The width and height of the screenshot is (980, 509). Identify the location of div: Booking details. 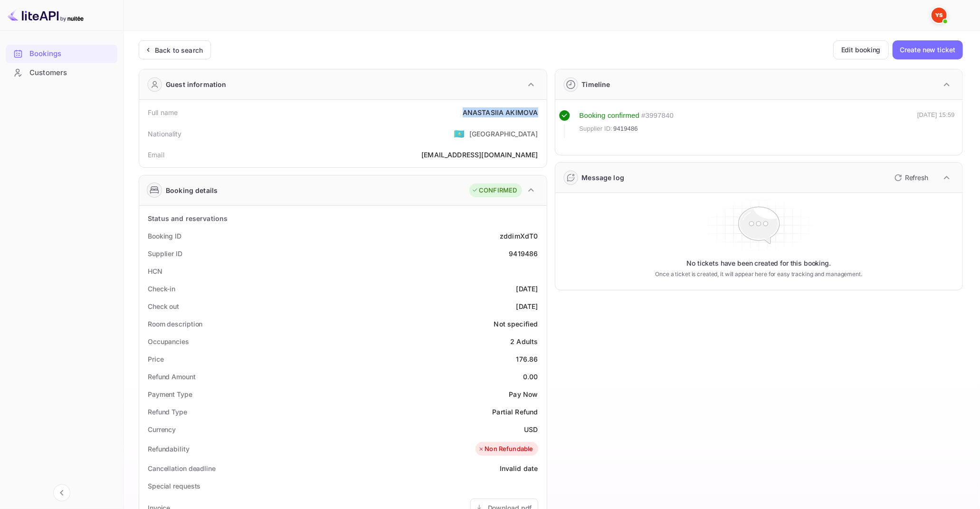
(192, 190).